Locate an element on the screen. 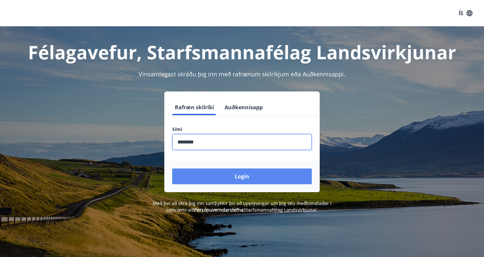 The height and width of the screenshot is (257, 484). span: Vinsamlegast skráðu þig inn með rafrænum skilríkjum eða Auðkennisappi. is located at coordinates (242, 74).